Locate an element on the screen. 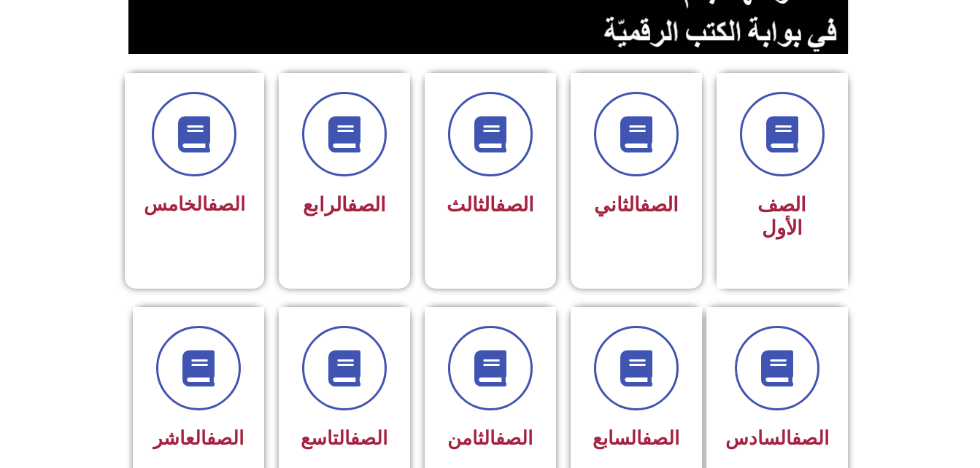 The image size is (980, 468). span: الثالث is located at coordinates (490, 205).